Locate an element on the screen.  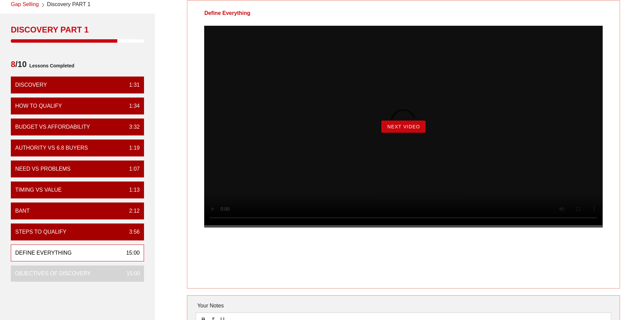
div: Objectives of Discovery is located at coordinates (52, 274).